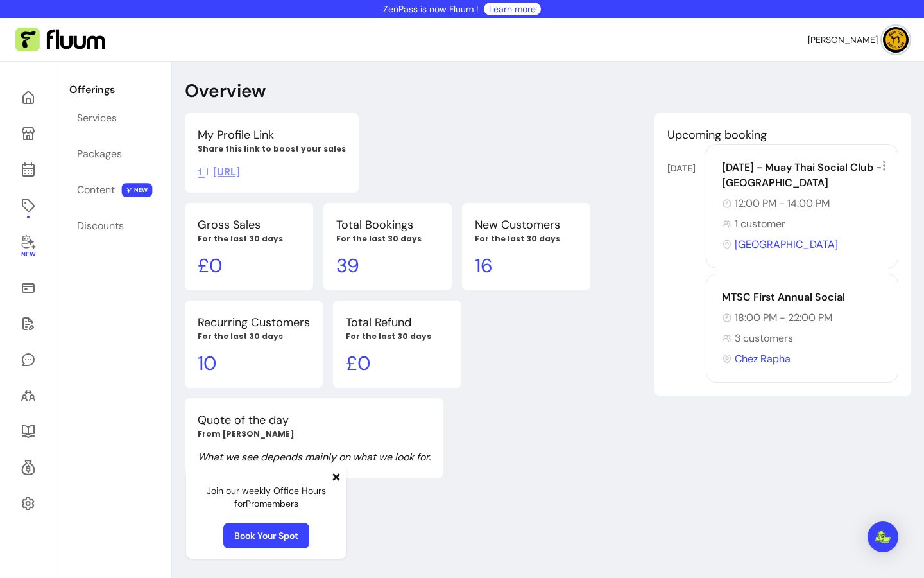 The image size is (924, 578). Describe the element at coordinates (28, 323) in the screenshot. I see `a: Waivers` at that location.